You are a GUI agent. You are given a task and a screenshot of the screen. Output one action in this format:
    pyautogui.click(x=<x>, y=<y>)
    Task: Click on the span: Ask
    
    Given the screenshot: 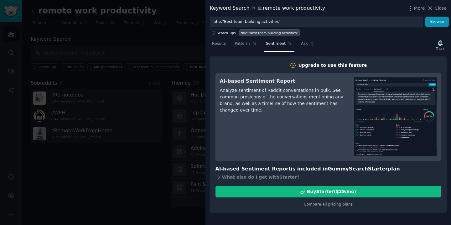 What is the action you would take?
    pyautogui.click(x=305, y=44)
    